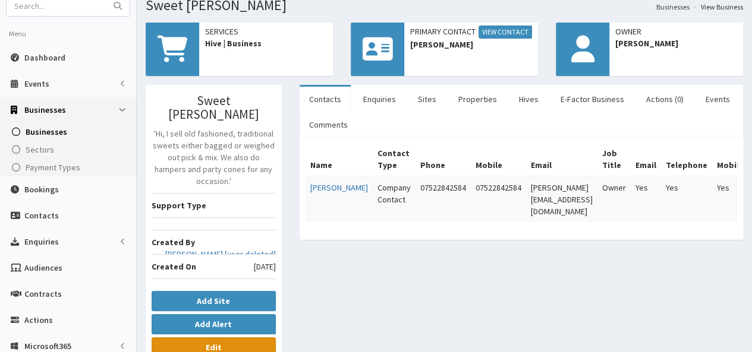  Describe the element at coordinates (379, 99) in the screenshot. I see `a: Enquiries` at that location.